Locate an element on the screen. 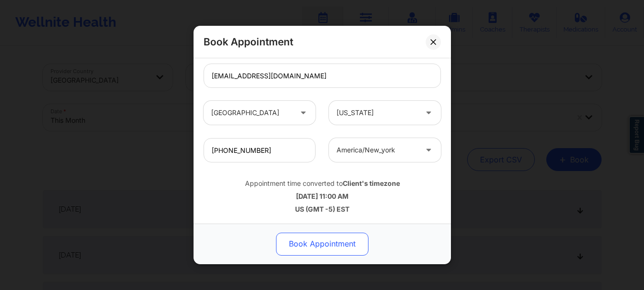 This screenshot has width=644, height=290. h2: Book Appointment is located at coordinates (248, 42).